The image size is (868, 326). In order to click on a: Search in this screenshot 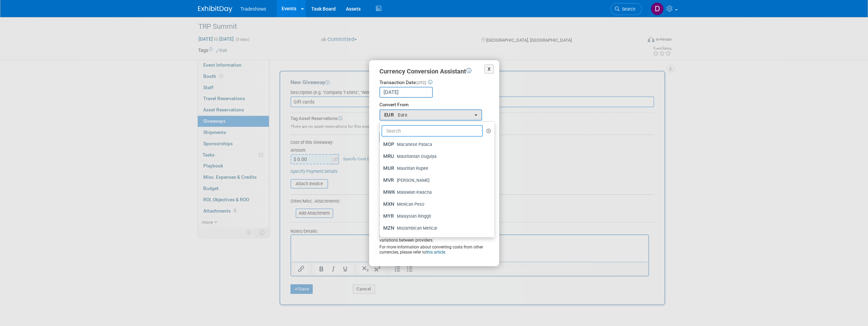, I will do `click(626, 9)`.